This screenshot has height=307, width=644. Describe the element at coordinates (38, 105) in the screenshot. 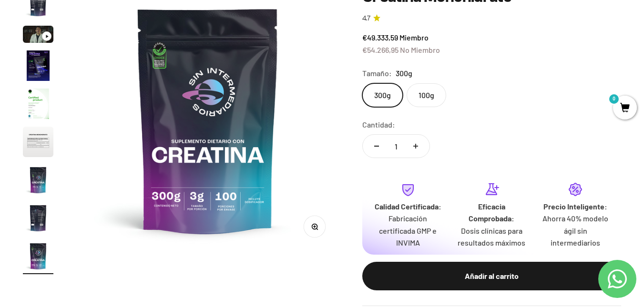

I see `button: Ir al artículo 5` at that location.